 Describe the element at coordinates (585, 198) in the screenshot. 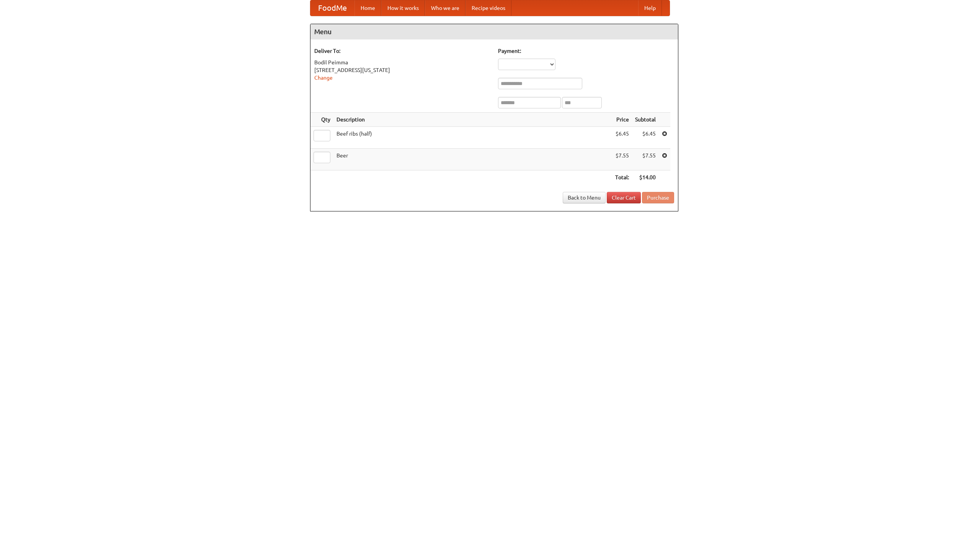

I see `a: Back to Menu` at that location.